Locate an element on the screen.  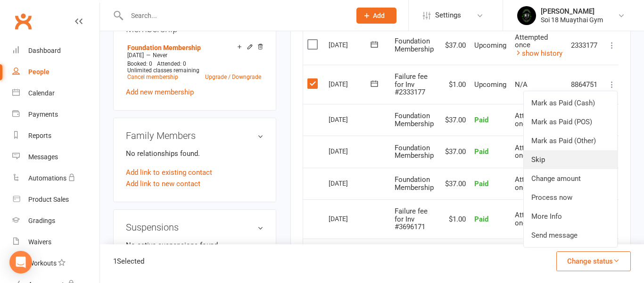
a: Dashboard is located at coordinates (56, 51).